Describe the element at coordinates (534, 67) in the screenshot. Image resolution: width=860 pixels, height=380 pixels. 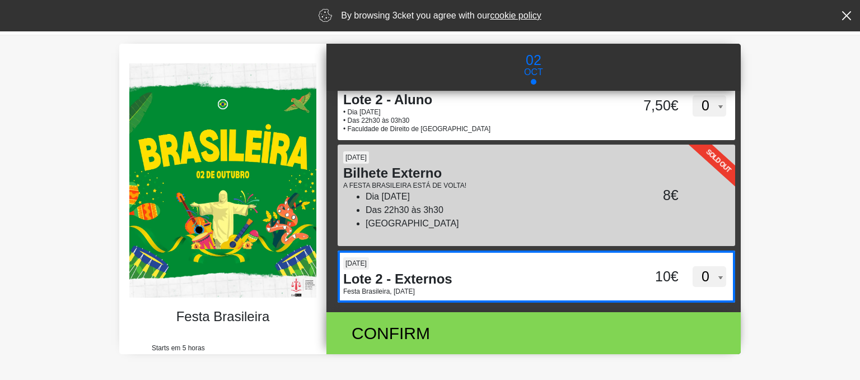
I see `button: 02 Oct` at that location.